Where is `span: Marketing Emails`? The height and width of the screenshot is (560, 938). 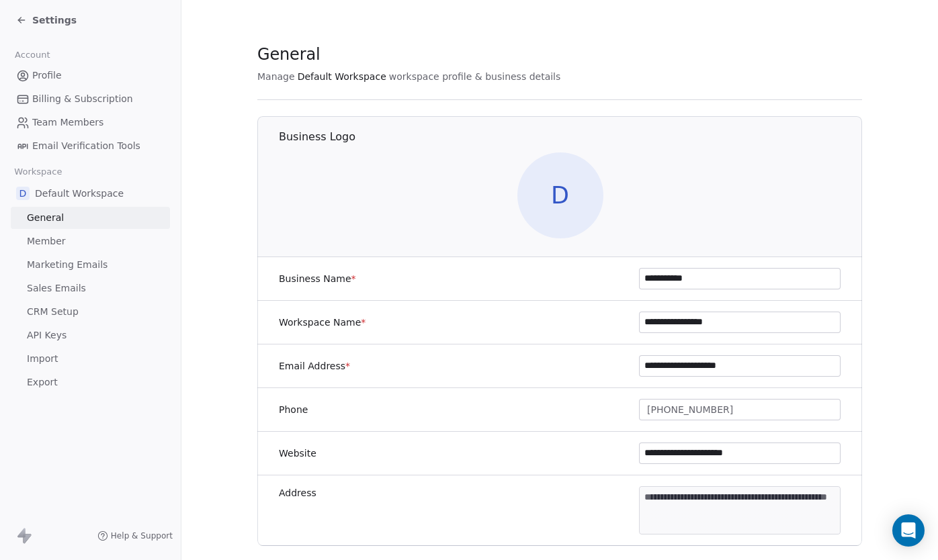 span: Marketing Emails is located at coordinates (68, 265).